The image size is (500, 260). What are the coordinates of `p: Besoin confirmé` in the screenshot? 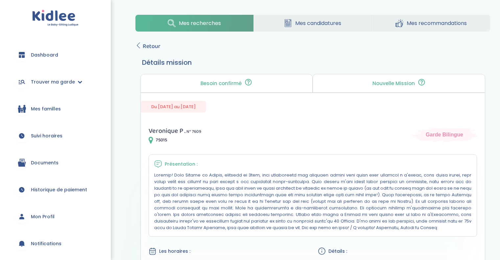 It's located at (221, 83).